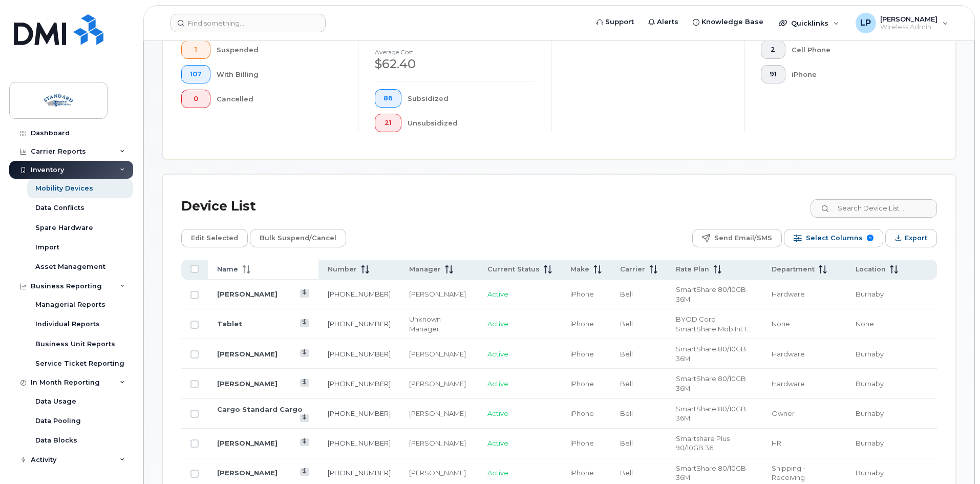 This screenshot has height=484, width=980. I want to click on input: Find something..., so click(247, 23).